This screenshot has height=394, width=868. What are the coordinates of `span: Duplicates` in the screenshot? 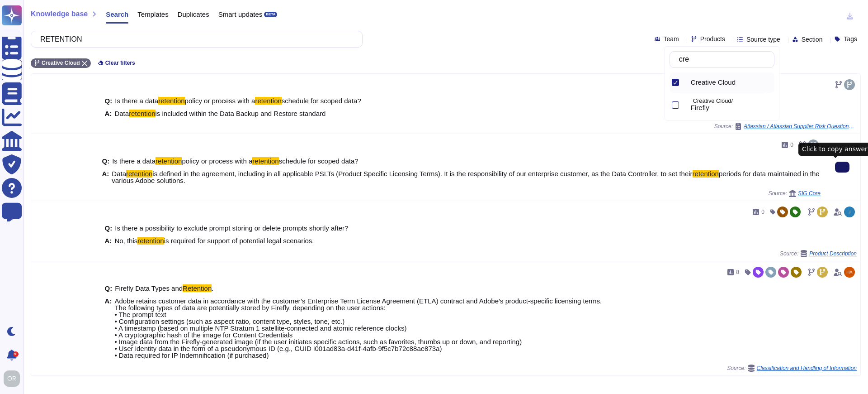 It's located at (193, 14).